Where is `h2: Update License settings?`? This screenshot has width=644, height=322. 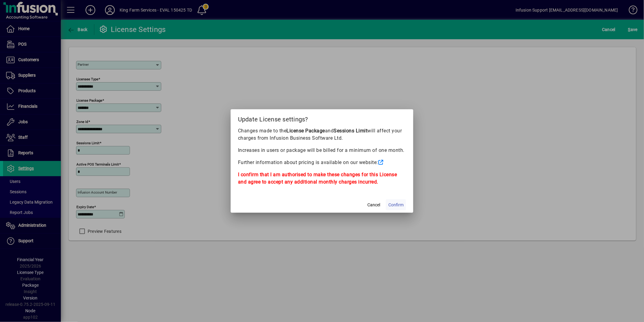 h2: Update License settings? is located at coordinates (322, 118).